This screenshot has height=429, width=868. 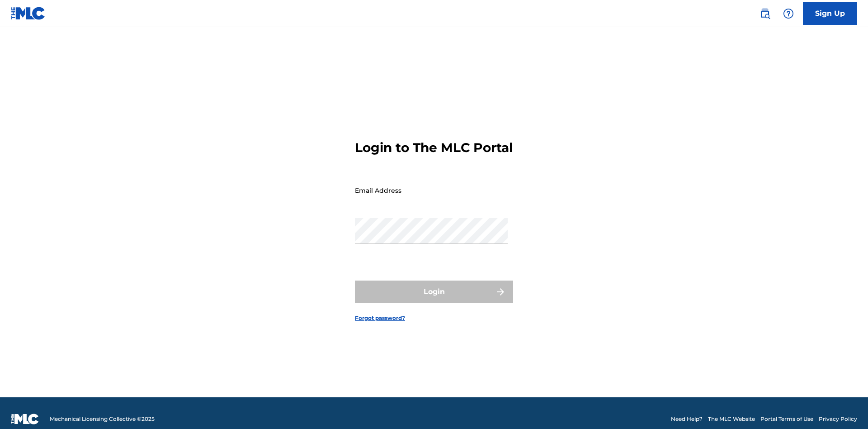 What do you see at coordinates (687, 419) in the screenshot?
I see `a: Need Help?` at bounding box center [687, 419].